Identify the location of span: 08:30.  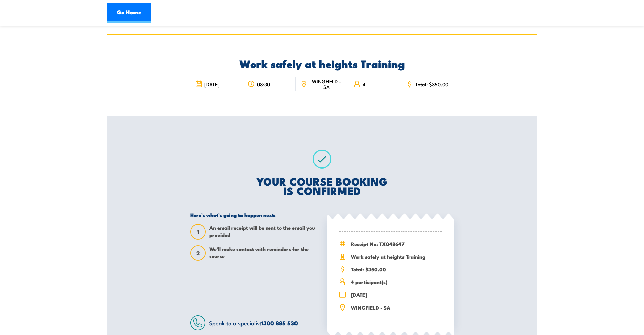
(263, 84).